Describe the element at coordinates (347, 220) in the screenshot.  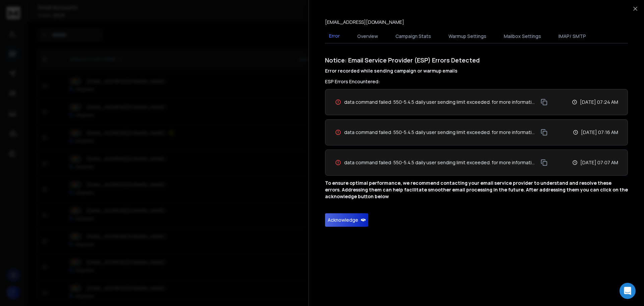
I see `button: Acknowledge` at that location.